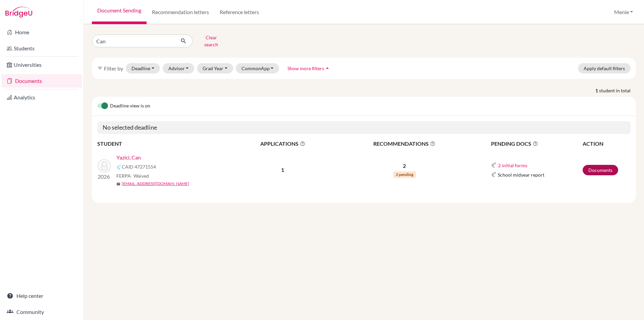  I want to click on button: Advisor, so click(179, 68).